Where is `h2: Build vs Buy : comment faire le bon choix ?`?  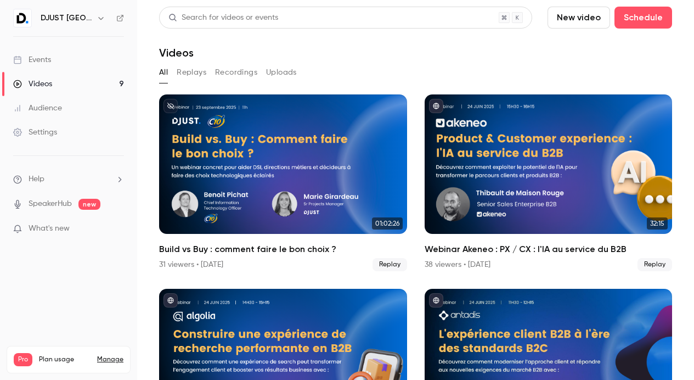 h2: Build vs Buy : comment faire le bon choix ? is located at coordinates (283, 249).